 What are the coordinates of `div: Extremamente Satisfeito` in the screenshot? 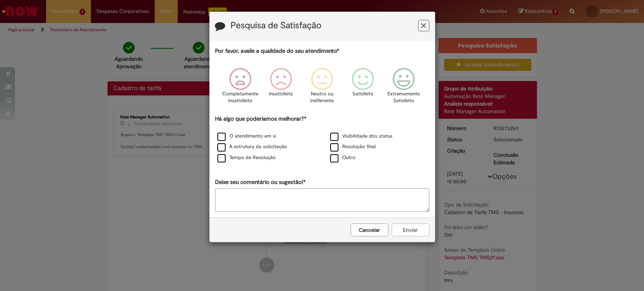 It's located at (403, 88).